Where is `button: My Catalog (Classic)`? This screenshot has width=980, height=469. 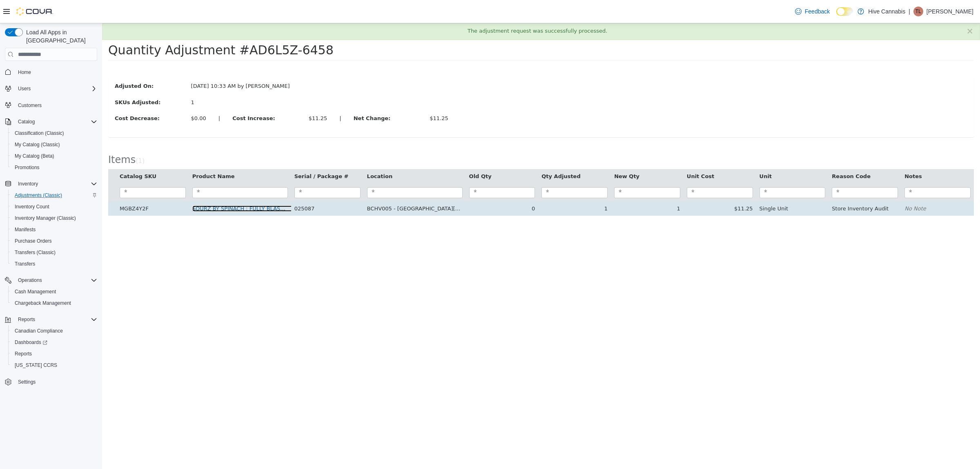 button: My Catalog (Classic) is located at coordinates (55, 145).